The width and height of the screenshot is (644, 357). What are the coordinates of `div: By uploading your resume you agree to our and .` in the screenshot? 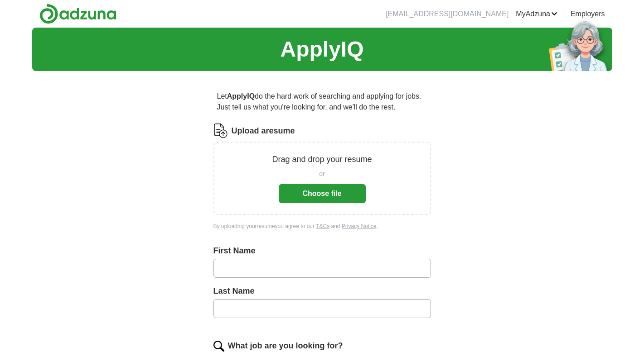 It's located at (322, 226).